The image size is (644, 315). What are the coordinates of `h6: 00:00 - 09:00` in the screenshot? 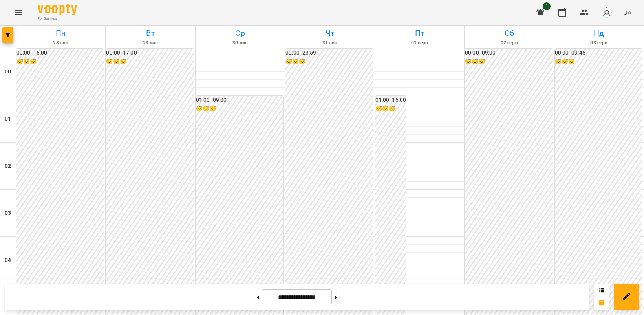 It's located at (508, 53).